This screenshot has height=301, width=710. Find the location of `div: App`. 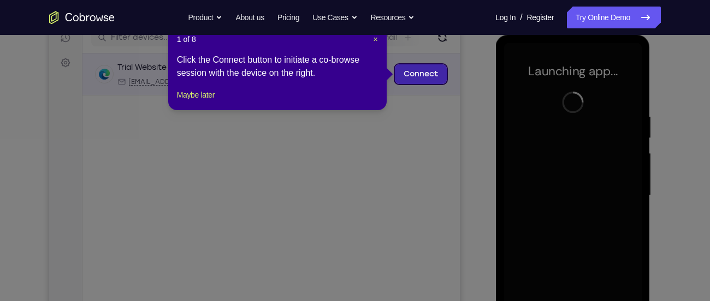

div: App is located at coordinates (236, 86).